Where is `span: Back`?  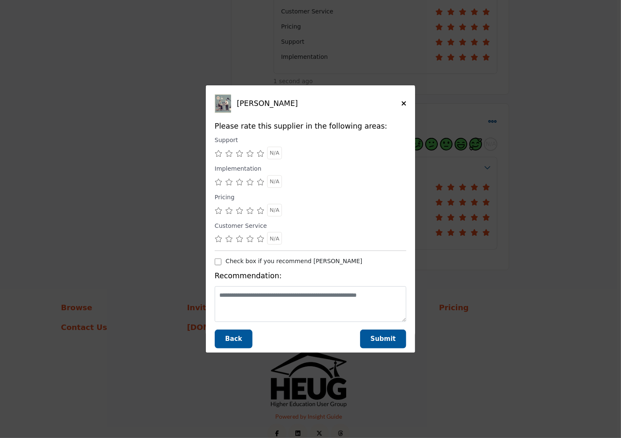 span: Back is located at coordinates (234, 339).